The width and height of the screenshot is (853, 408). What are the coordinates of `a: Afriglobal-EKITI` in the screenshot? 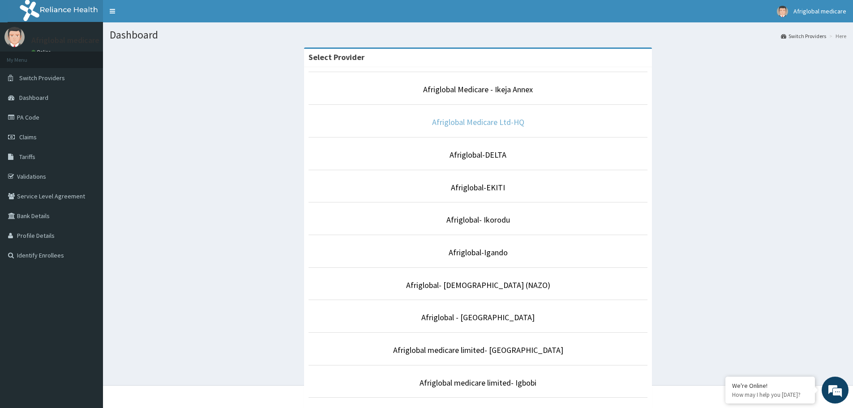 It's located at (478, 187).